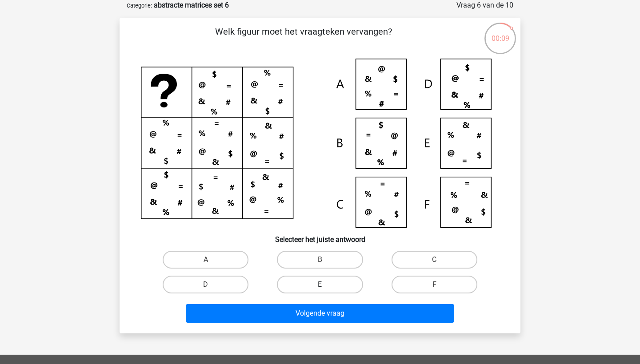 The width and height of the screenshot is (640, 364). What do you see at coordinates (303, 38) in the screenshot?
I see `p: Welk figuur moet het vraagteken vervangen?` at bounding box center [303, 38].